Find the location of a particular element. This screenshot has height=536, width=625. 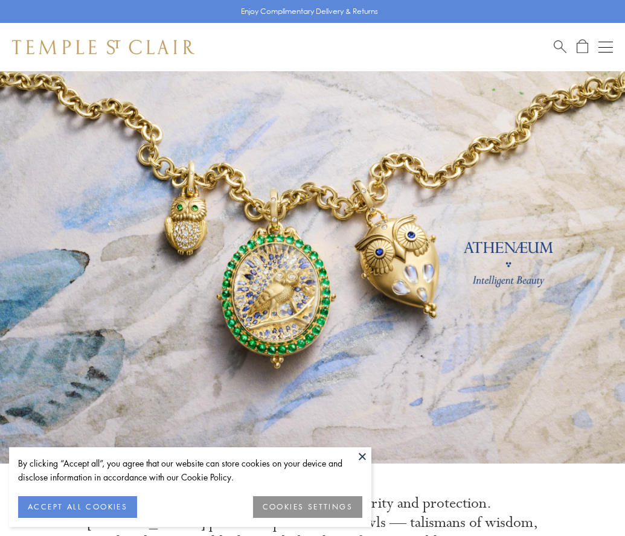

button: COOKIES SETTINGS is located at coordinates (307, 507).